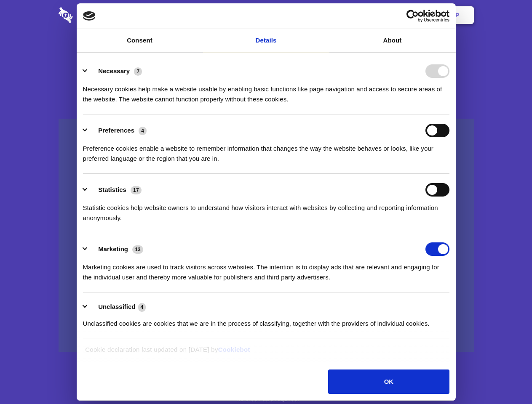 This screenshot has height=404, width=532. What do you see at coordinates (117, 131) in the screenshot?
I see `button: Preferences (4)` at bounding box center [117, 131].